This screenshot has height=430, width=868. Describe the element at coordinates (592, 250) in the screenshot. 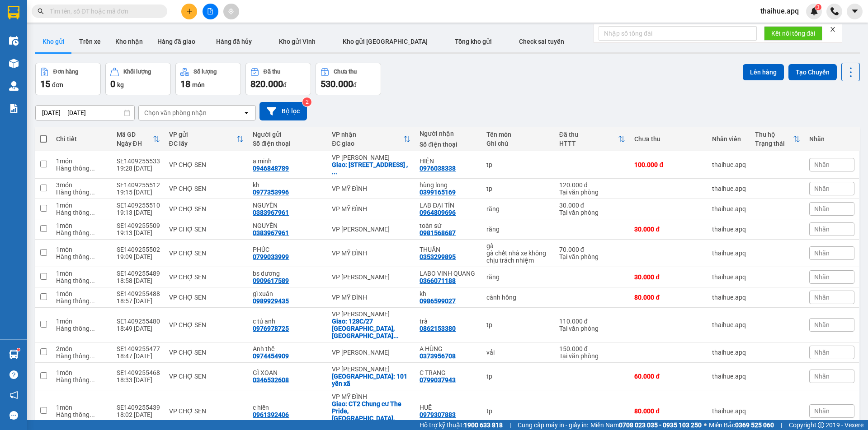

I see `div: 70.000 đ` at that location.